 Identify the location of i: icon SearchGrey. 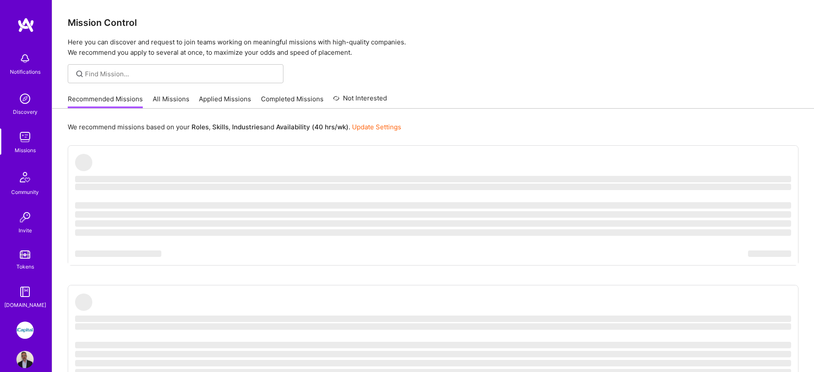
(79, 74).